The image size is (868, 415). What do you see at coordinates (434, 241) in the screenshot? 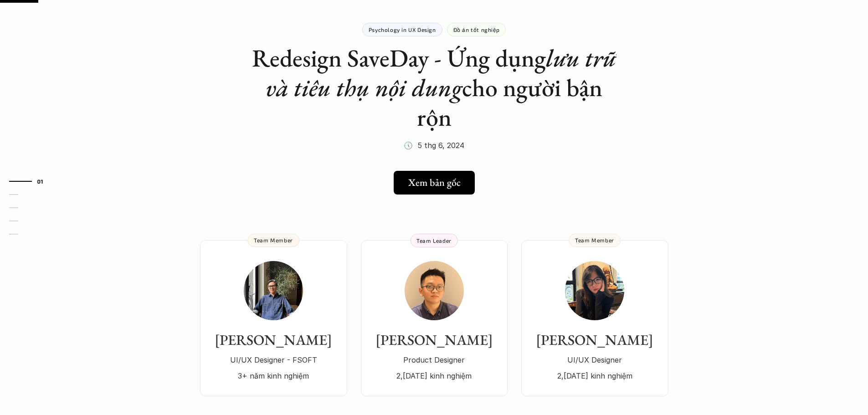
I see `p: Team Leader` at bounding box center [434, 241].